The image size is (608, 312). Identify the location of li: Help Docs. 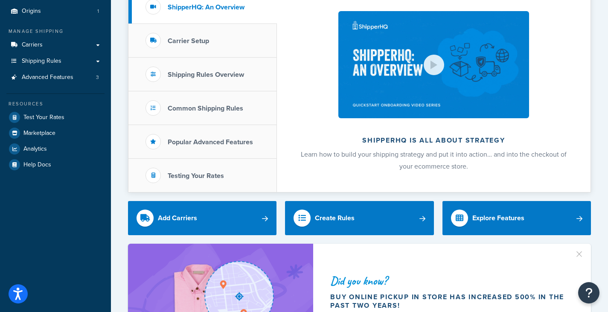
(55, 165).